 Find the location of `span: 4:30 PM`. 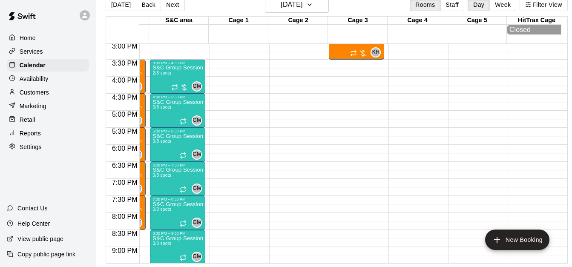

span: 4:30 PM is located at coordinates (125, 97).